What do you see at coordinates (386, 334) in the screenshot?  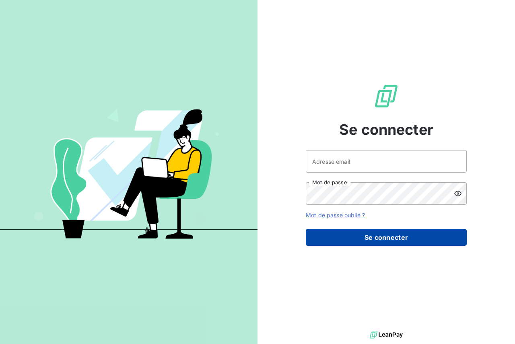 I see `img: logo` at bounding box center [386, 334].